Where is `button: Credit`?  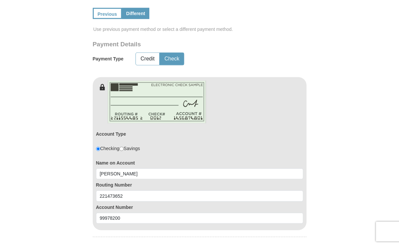
button: Credit is located at coordinates (147, 59).